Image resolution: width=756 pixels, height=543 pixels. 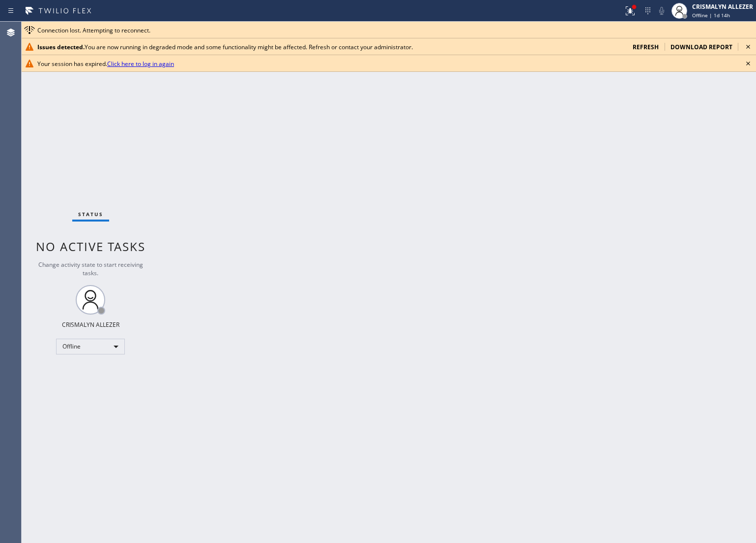 What do you see at coordinates (94, 30) in the screenshot?
I see `span: Connection lost. Attempting to reconnect.` at bounding box center [94, 30].